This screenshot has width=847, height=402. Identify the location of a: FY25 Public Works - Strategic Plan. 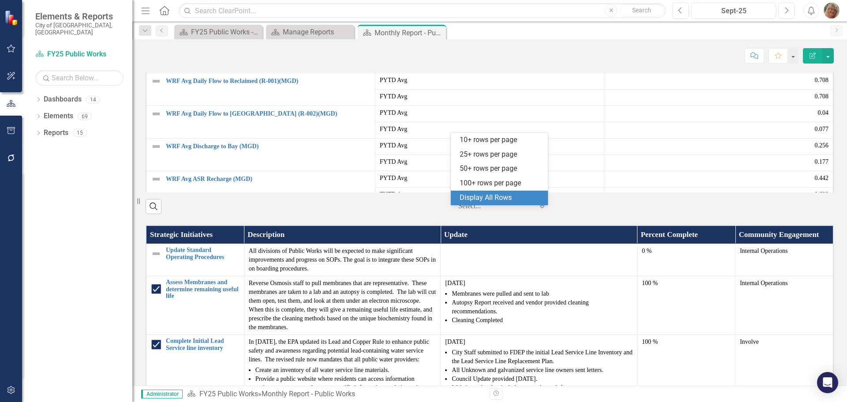
(218, 32).